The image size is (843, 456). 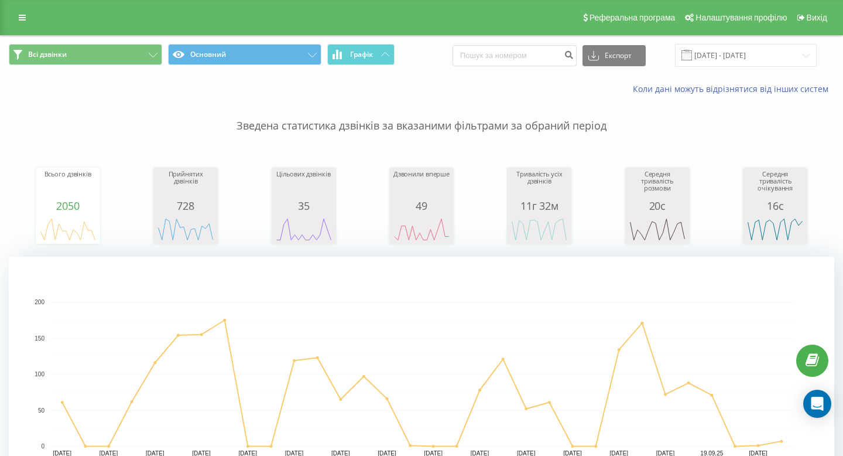 What do you see at coordinates (68, 206) in the screenshot?
I see `div: 2050` at bounding box center [68, 206].